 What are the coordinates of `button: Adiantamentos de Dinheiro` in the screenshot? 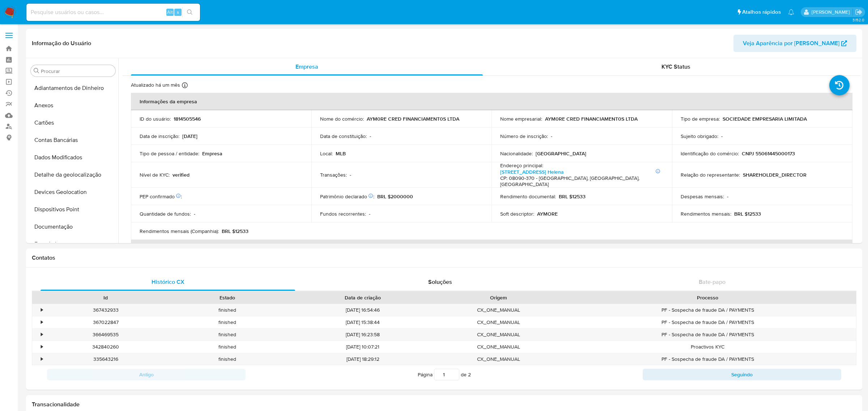 It's located at (73, 88).